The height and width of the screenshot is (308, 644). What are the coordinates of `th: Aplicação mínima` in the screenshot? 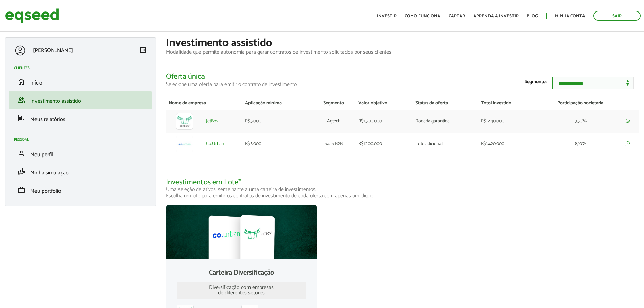 It's located at (277, 104).